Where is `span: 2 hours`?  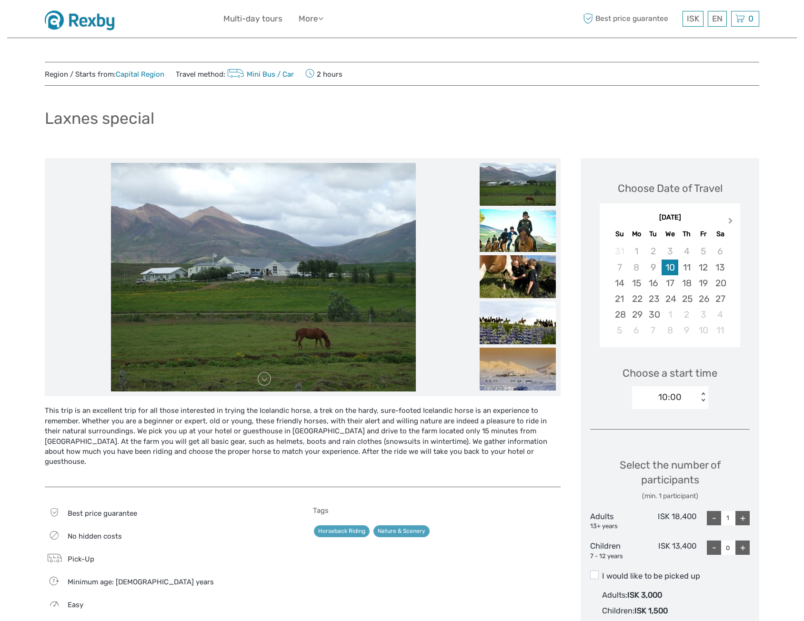
span: 2 hours is located at coordinates (324, 74).